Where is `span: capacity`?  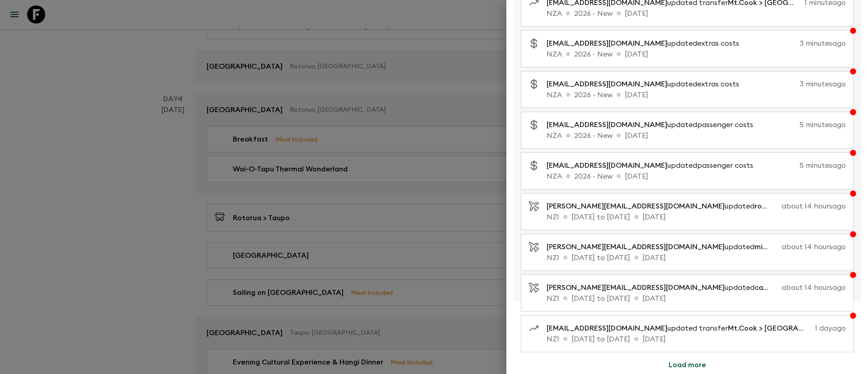 span: capacity is located at coordinates (770, 287).